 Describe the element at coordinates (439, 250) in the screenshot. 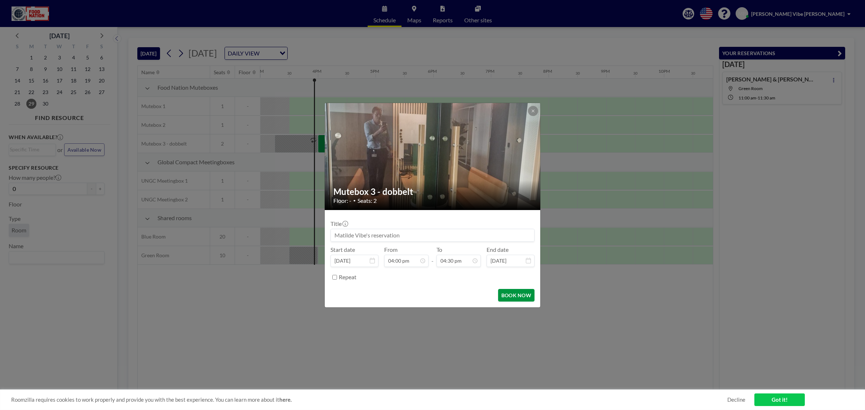

I see `label: To` at that location.